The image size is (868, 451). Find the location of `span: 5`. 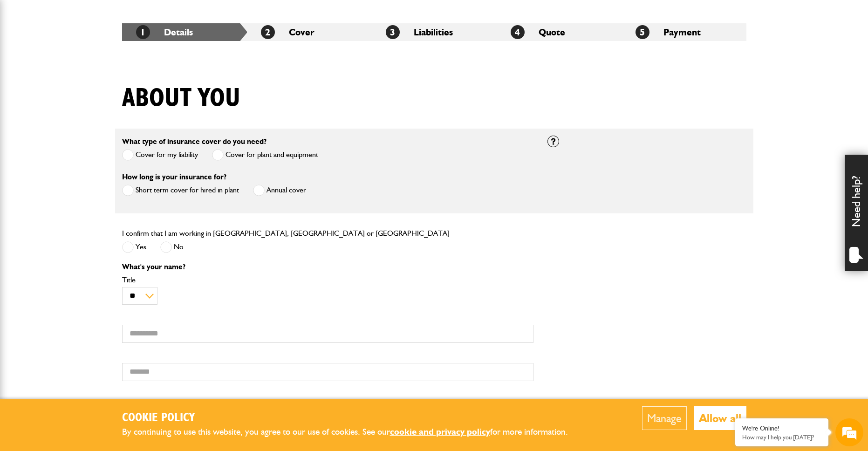

span: 5 is located at coordinates (643, 32).